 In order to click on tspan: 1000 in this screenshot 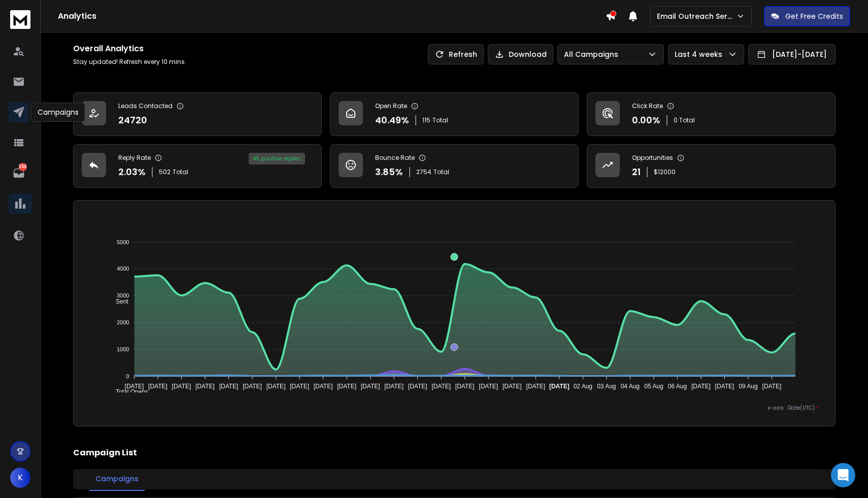, I will do `click(123, 350)`.